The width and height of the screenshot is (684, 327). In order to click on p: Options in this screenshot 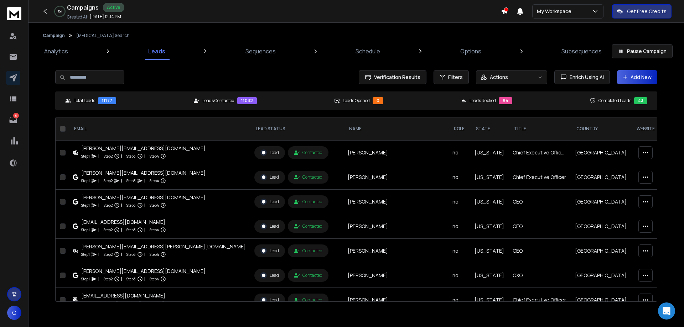, I will do `click(470, 51)`.